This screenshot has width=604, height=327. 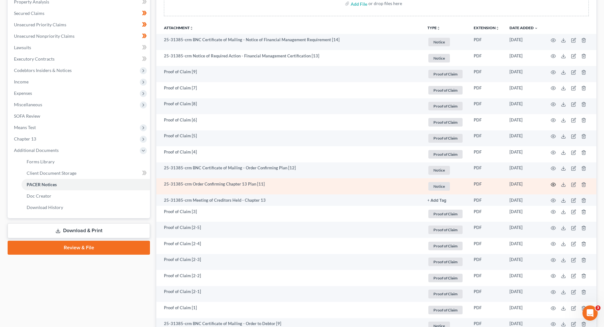 I want to click on td: Proof of Claim [6], so click(x=289, y=122).